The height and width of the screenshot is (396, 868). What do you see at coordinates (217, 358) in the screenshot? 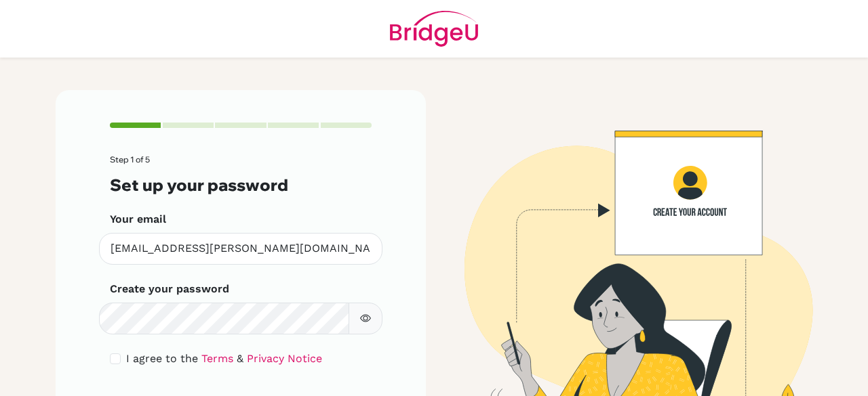
I see `a: Terms` at bounding box center [217, 358].